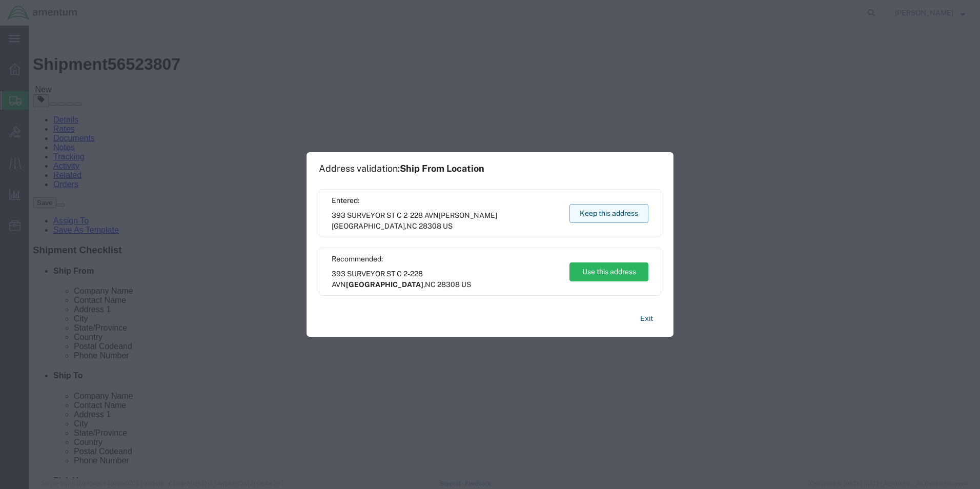 This screenshot has width=980, height=489. I want to click on button: Keep this address, so click(609, 213).